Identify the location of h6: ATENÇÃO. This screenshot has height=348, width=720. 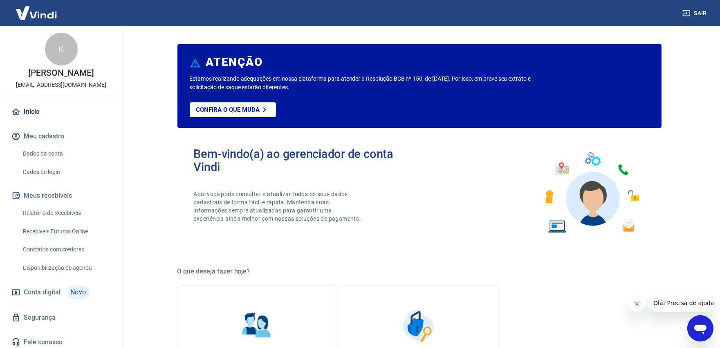
(234, 62).